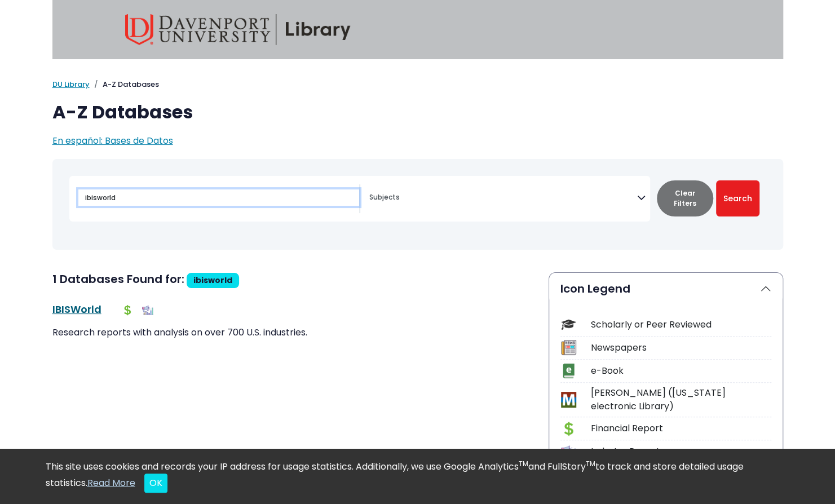 The width and height of the screenshot is (835, 504). I want to click on input: Search database by title or keyword, so click(219, 198).